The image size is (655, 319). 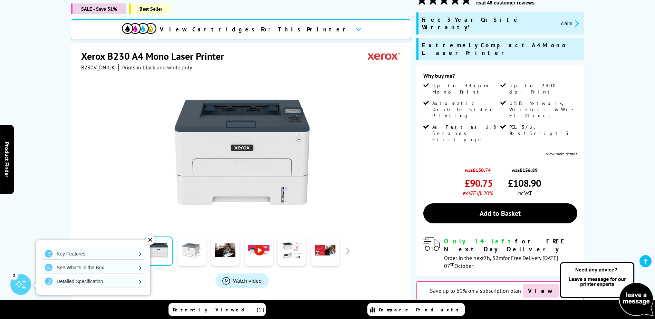 What do you see at coordinates (219, 310) in the screenshot?
I see `span: Recently Viewed (1)` at bounding box center [219, 310].